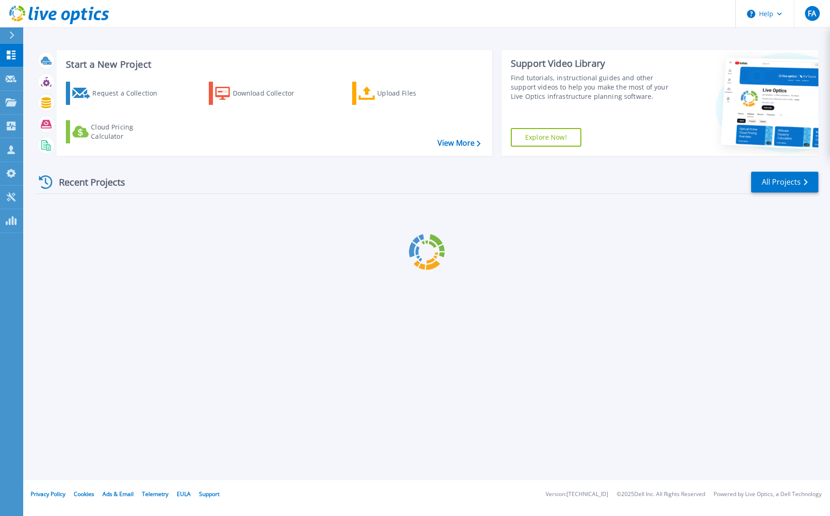  I want to click on a: Telemetry, so click(155, 493).